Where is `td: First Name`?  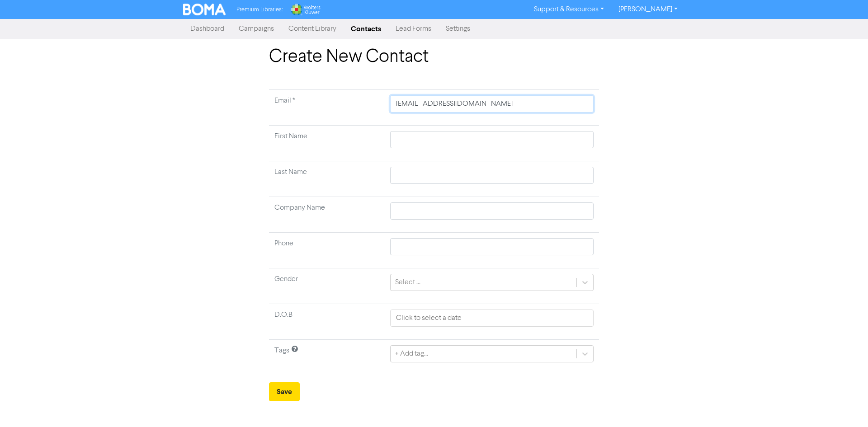 td: First Name is located at coordinates (327, 143).